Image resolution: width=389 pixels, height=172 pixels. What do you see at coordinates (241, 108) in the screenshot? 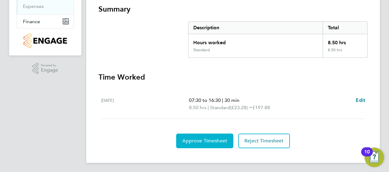
I see `span: (£23.28) =` at bounding box center [241, 108].